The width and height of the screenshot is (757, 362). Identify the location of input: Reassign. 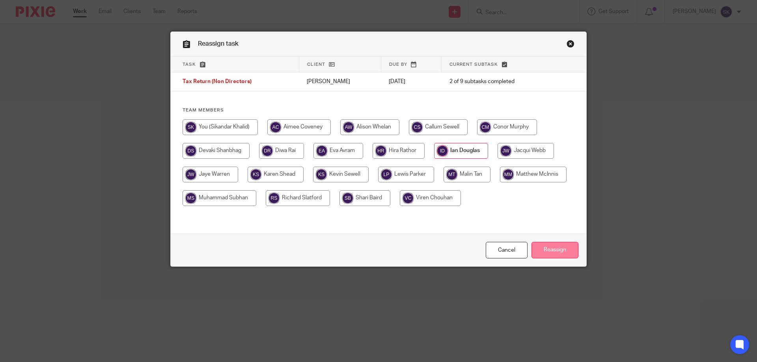
(555, 250).